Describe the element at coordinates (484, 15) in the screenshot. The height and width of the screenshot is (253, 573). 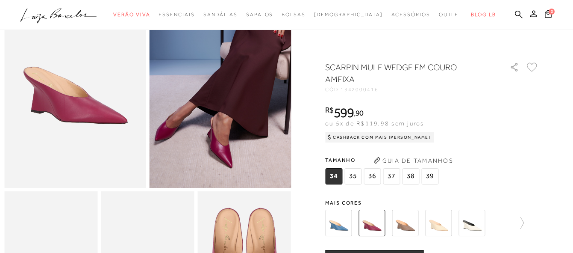
I see `a: BLOG LB` at that location.